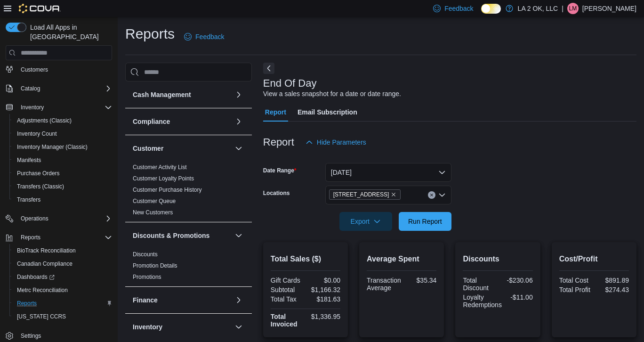 The height and width of the screenshot is (342, 644). Describe the element at coordinates (37, 134) in the screenshot. I see `a: Inventory Count` at that location.